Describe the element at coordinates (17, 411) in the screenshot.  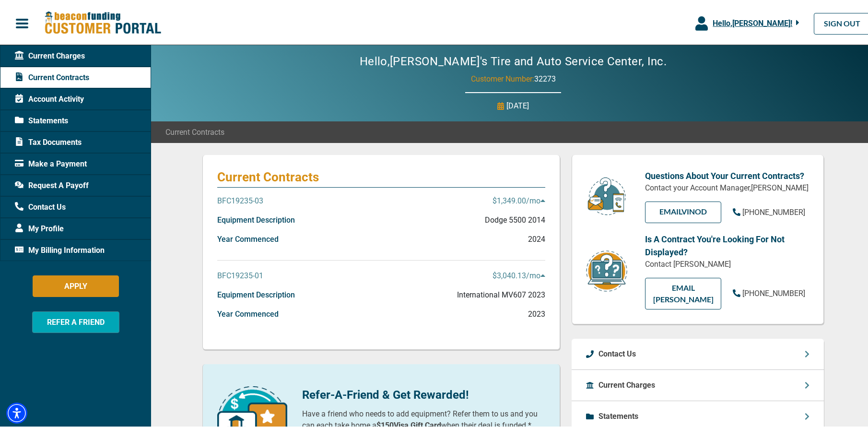
I see `div: Accessibility Menu` at that location.